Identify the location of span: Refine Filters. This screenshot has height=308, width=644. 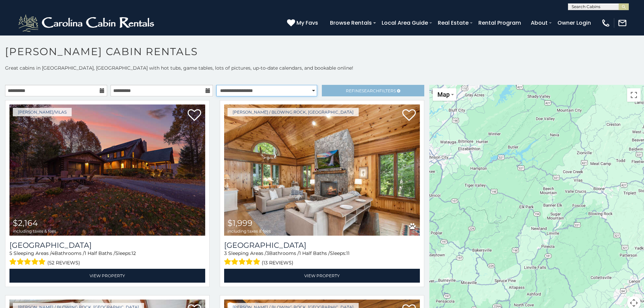
(371, 91).